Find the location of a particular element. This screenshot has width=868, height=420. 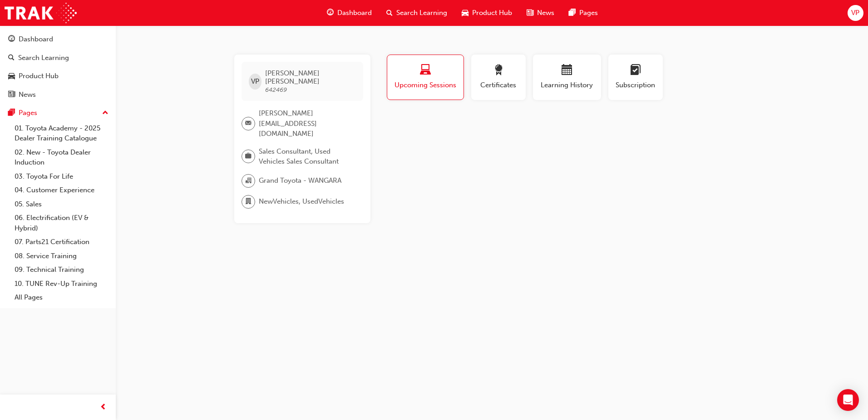

div: Dashboard is located at coordinates (36, 39).